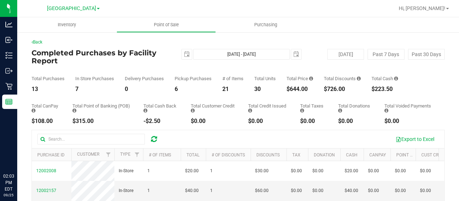 The width and height of the screenshot is (459, 201). Describe the element at coordinates (214, 108) in the screenshot. I see `div: Total Customer Credit` at that location.